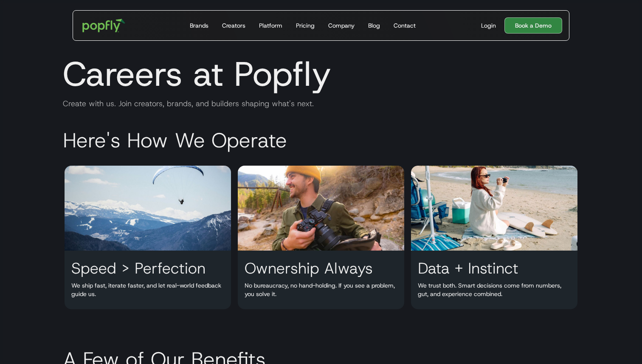  What do you see at coordinates (305, 26) in the screenshot?
I see `a: Pricing` at bounding box center [305, 26].